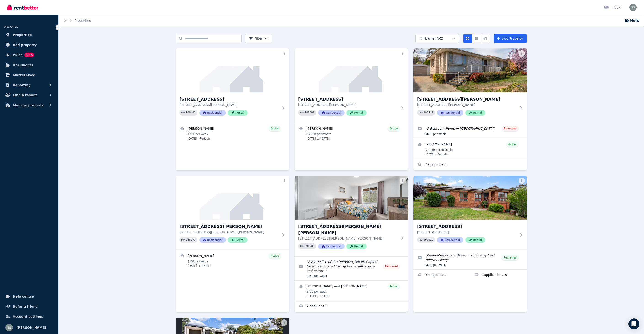 This screenshot has height=334, width=644. Describe the element at coordinates (634, 324) in the screenshot. I see `div: Open Intercom Messenger` at that location.